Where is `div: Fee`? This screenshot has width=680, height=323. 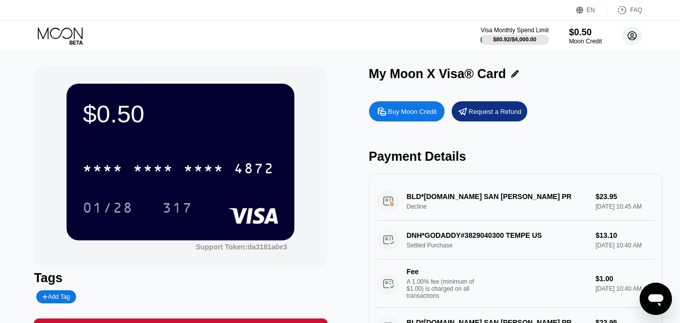 div: Fee is located at coordinates (442, 272).